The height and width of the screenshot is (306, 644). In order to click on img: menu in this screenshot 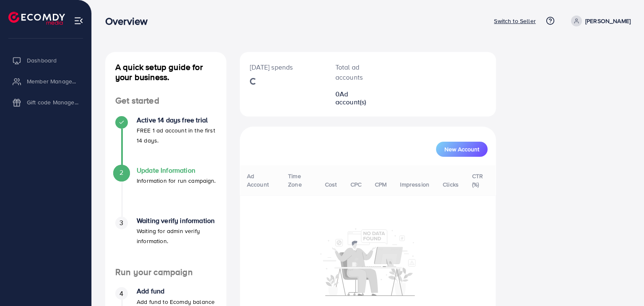, I will do `click(78, 21)`.